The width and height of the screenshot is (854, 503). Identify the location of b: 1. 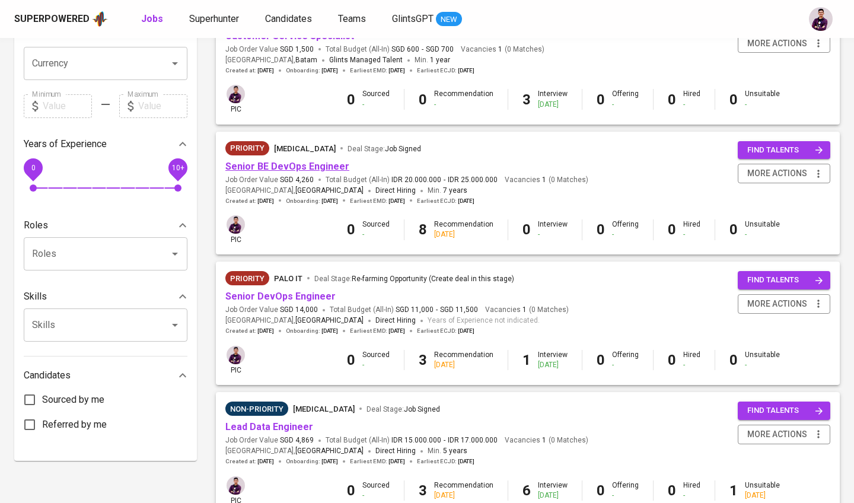
(734, 491).